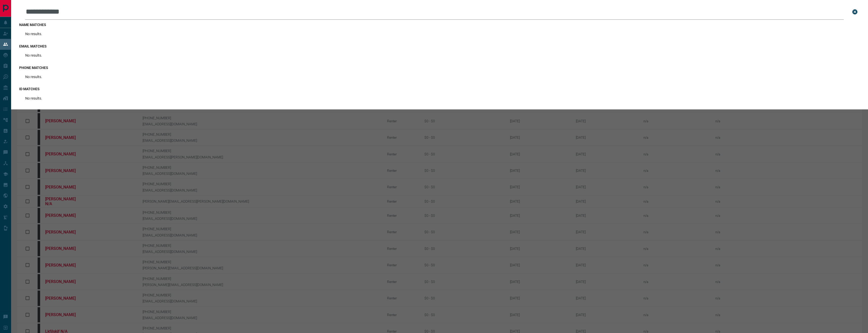 The height and width of the screenshot is (333, 868). What do you see at coordinates (439, 24) in the screenshot?
I see `h3: name matches` at bounding box center [439, 24].